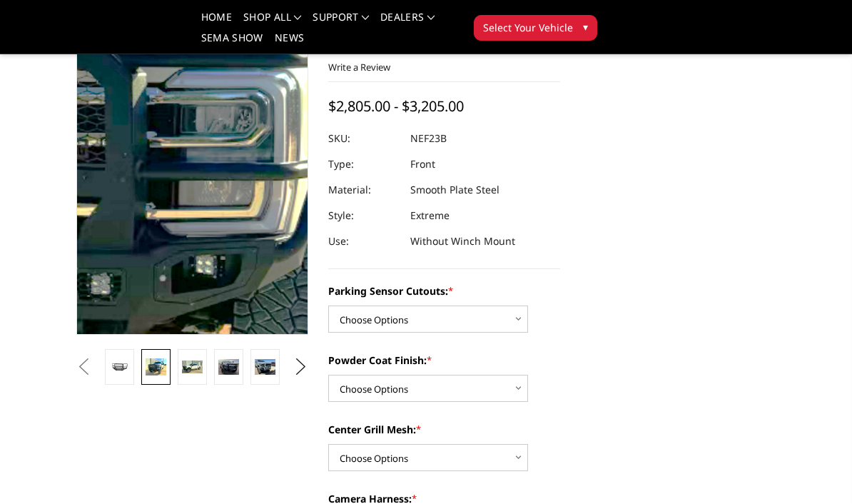 This screenshot has width=852, height=504. Describe the element at coordinates (83, 367) in the screenshot. I see `button: Previous` at that location.